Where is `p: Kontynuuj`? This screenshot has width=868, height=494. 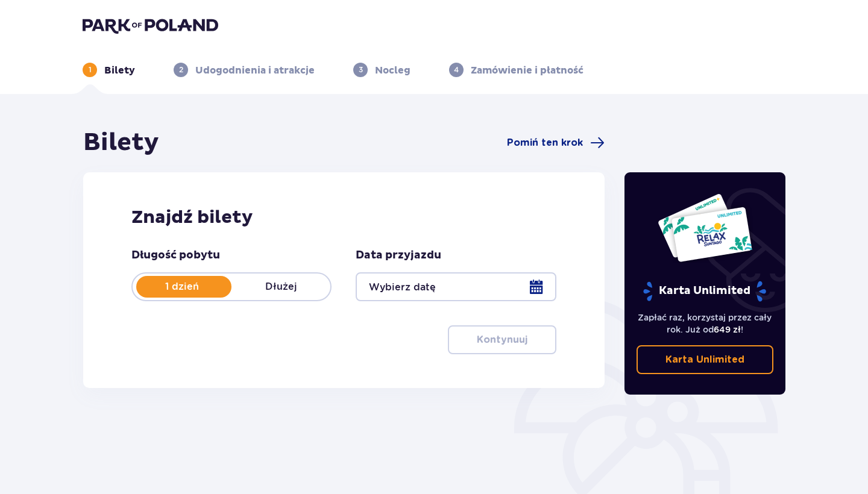 p: Kontynuuj is located at coordinates (502, 340).